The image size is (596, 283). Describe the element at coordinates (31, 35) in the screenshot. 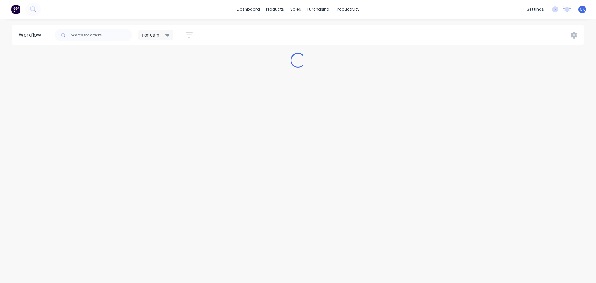

I see `div: Workflow` at that location.